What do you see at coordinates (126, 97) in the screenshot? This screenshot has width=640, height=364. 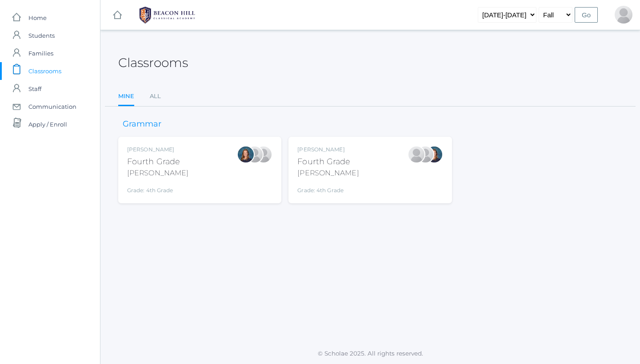 I see `a: Mine` at bounding box center [126, 97].